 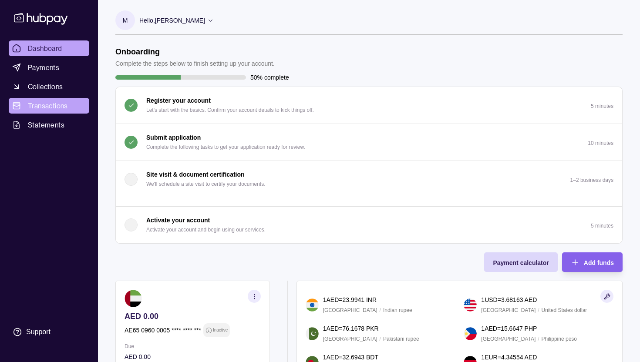 I want to click on p: Complete the steps below to finish setting up your account., so click(x=195, y=64).